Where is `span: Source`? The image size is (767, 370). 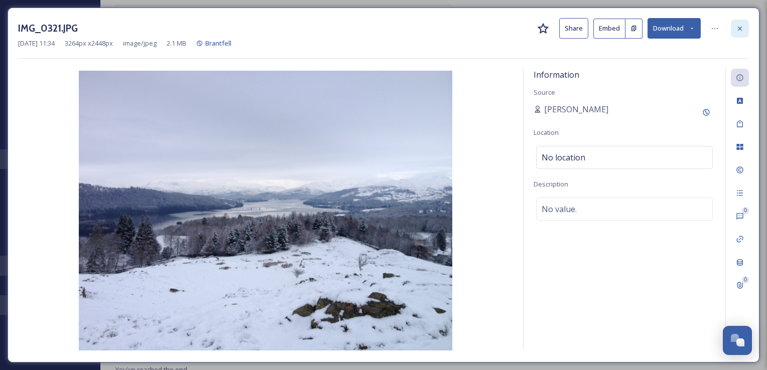
span: Source is located at coordinates (544, 92).